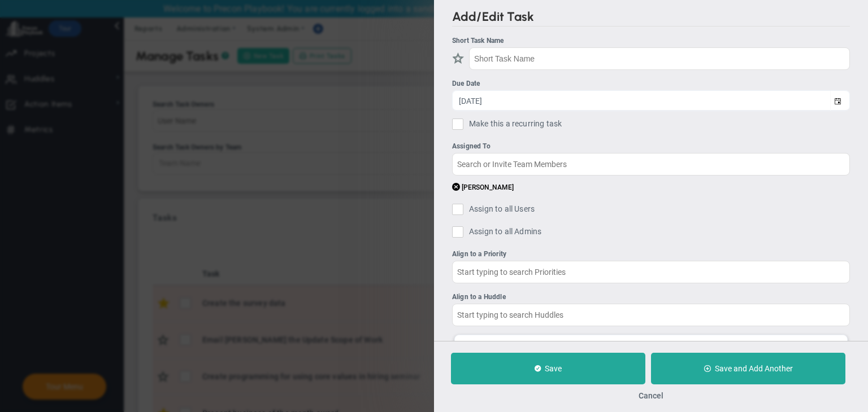 The height and width of the screenshot is (412, 868). Describe the element at coordinates (839, 101) in the screenshot. I see `span: select` at that location.